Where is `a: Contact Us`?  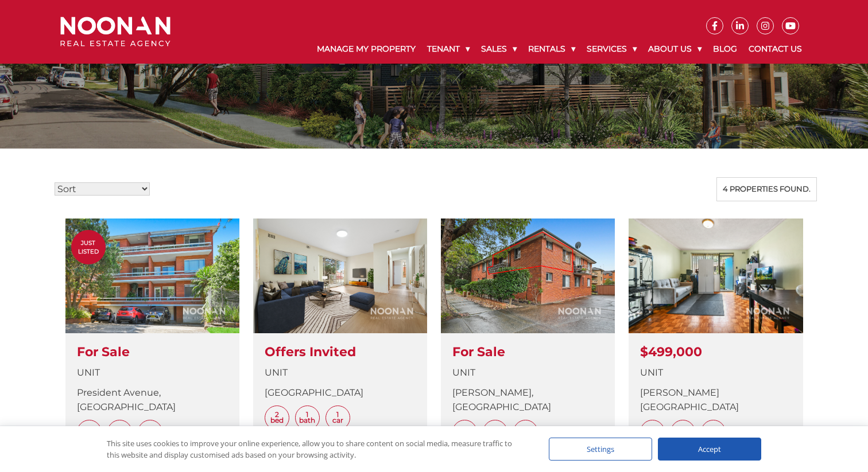
a: Contact Us is located at coordinates (775, 49).